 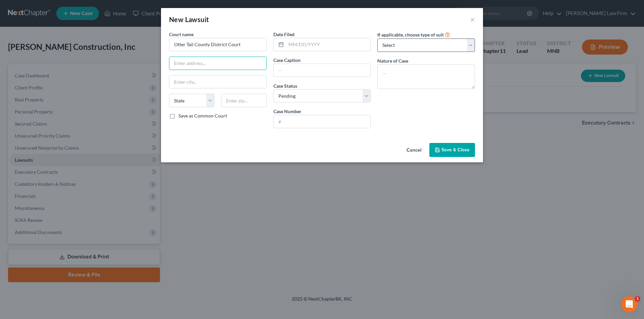 I want to click on input: MM/DD/YYYY, so click(x=329, y=44).